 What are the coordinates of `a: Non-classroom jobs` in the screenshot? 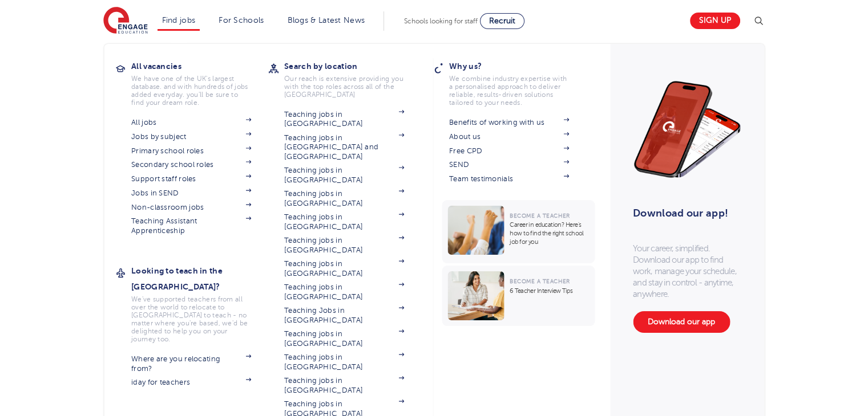 It's located at (191, 207).